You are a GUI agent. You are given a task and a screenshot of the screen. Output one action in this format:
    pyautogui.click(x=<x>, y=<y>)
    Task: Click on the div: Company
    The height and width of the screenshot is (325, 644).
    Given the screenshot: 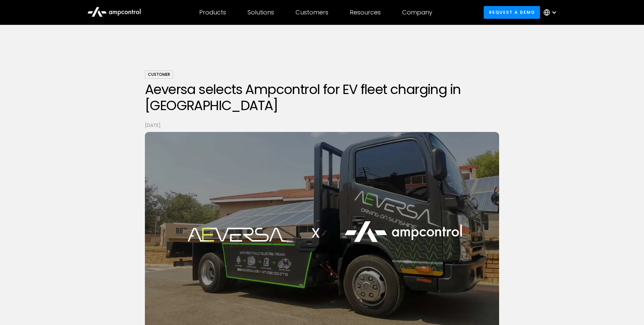 What is the action you would take?
    pyautogui.click(x=417, y=12)
    